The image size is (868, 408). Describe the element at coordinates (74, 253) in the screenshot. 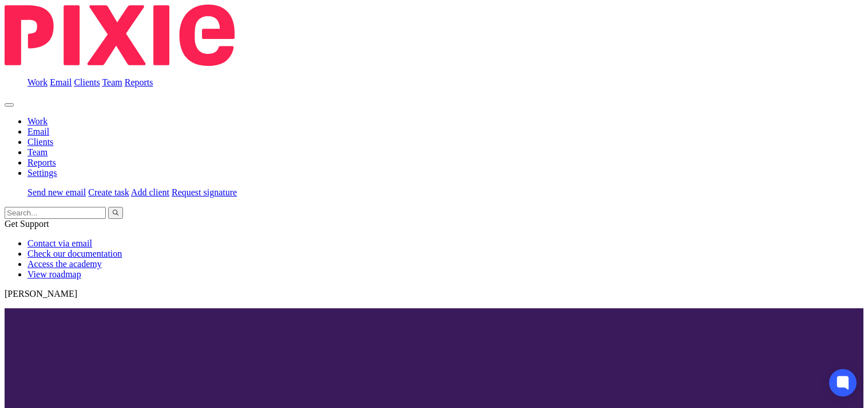

I see `a: Check our documentation` at that location.